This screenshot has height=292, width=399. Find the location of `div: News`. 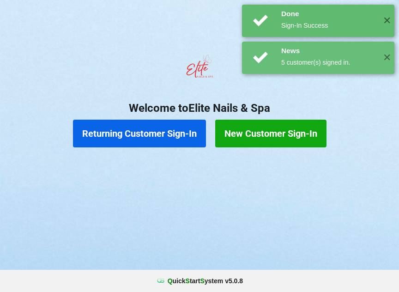

div: News is located at coordinates (329, 51).